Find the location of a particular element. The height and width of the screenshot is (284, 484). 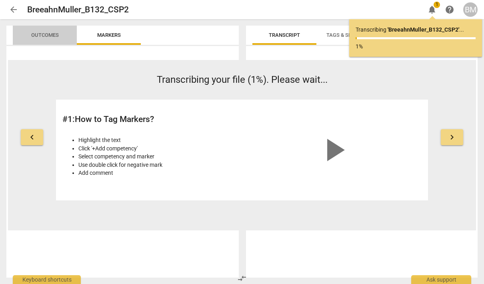

button: Notifications is located at coordinates (432, 10).